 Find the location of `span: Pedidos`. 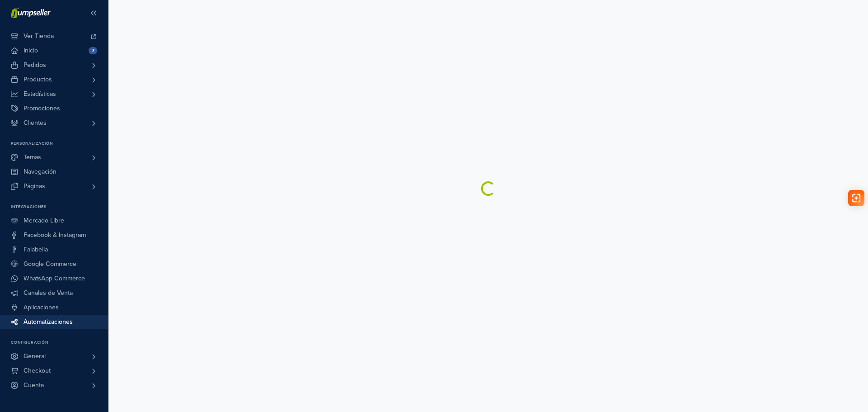

span: Pedidos is located at coordinates (35, 65).